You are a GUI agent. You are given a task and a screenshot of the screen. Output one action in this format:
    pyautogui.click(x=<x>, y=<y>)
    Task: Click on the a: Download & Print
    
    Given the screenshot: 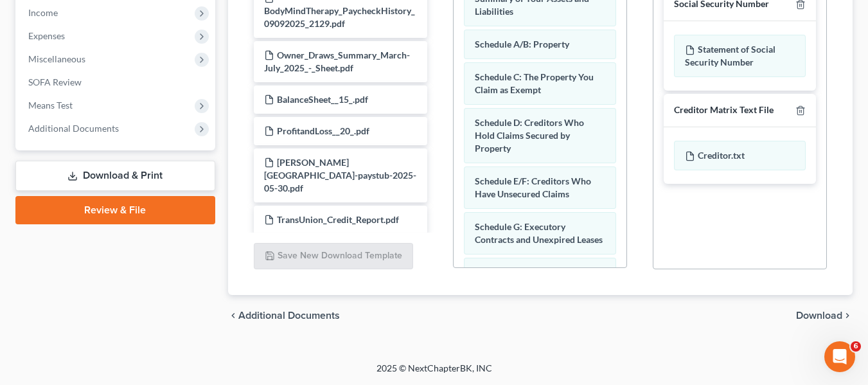 What is the action you would take?
    pyautogui.click(x=115, y=176)
    